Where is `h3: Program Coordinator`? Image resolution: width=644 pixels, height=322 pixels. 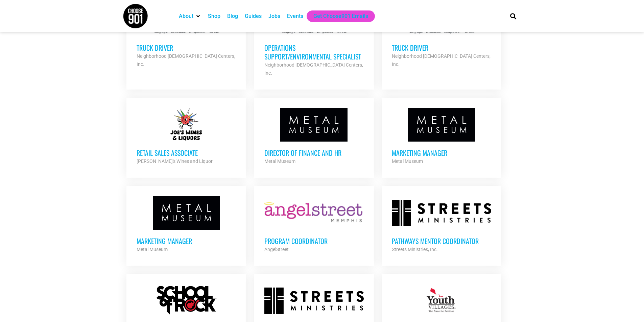
h3: Program Coordinator is located at coordinates (314, 241).